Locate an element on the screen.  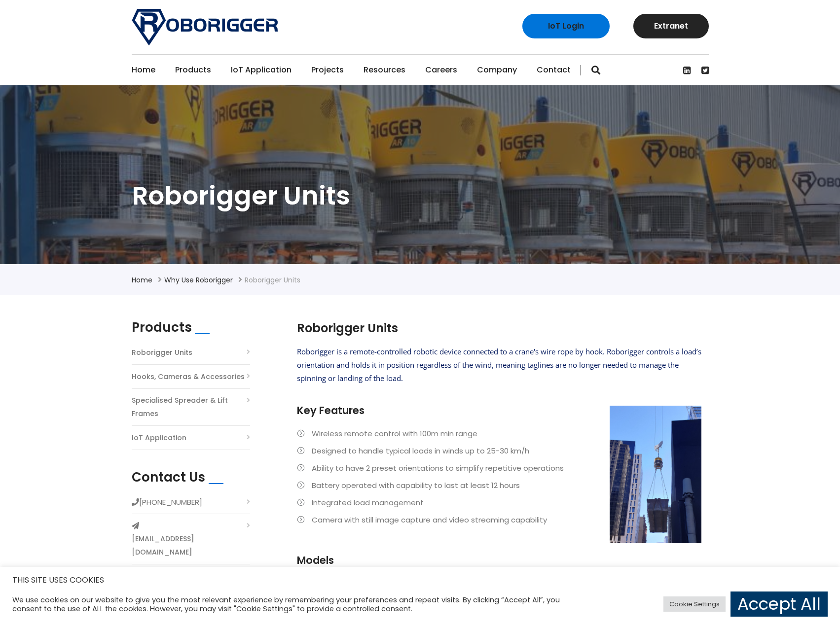
a: Extranet is located at coordinates (671, 26).